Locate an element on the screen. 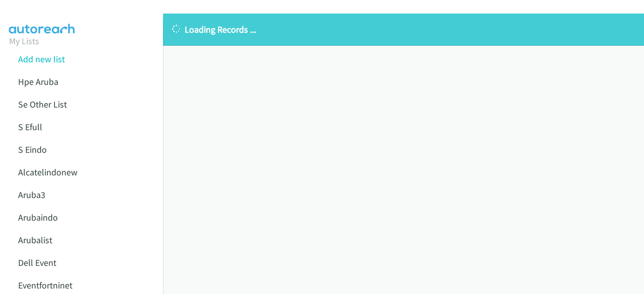  a: Dell Event is located at coordinates (37, 263).